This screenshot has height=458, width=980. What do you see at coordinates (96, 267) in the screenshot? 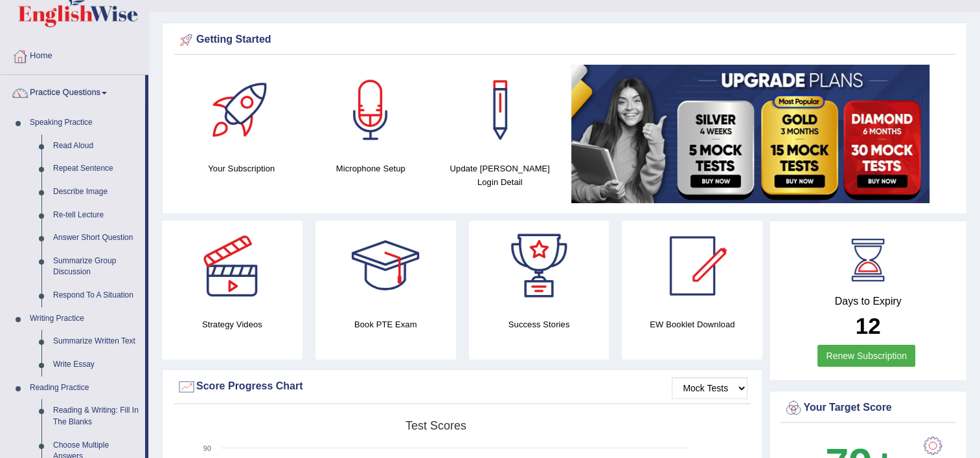
I see `a: Summarize Group Discussion` at bounding box center [96, 267].